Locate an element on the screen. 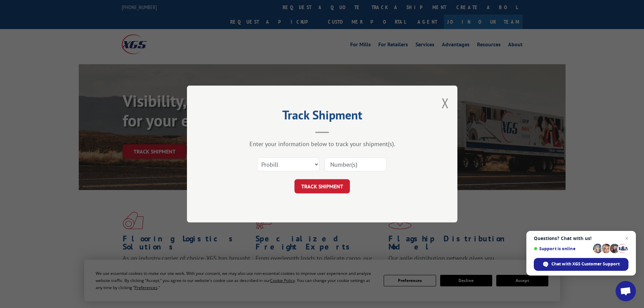 This screenshot has height=308, width=644. div: Chat with XGS Customer Support is located at coordinates (581, 264).